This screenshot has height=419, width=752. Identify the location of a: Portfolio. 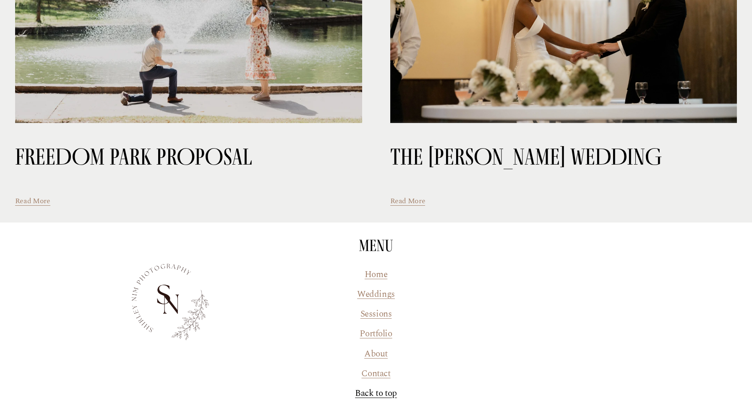
(375, 333).